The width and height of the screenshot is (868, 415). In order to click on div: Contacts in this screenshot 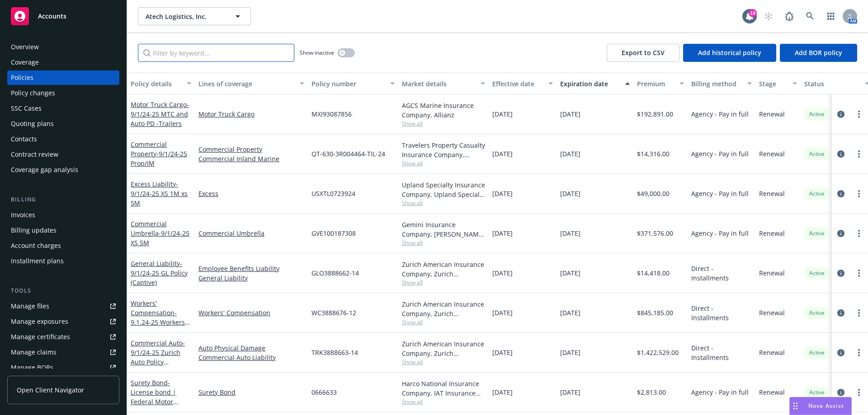, I will do `click(24, 139)`.